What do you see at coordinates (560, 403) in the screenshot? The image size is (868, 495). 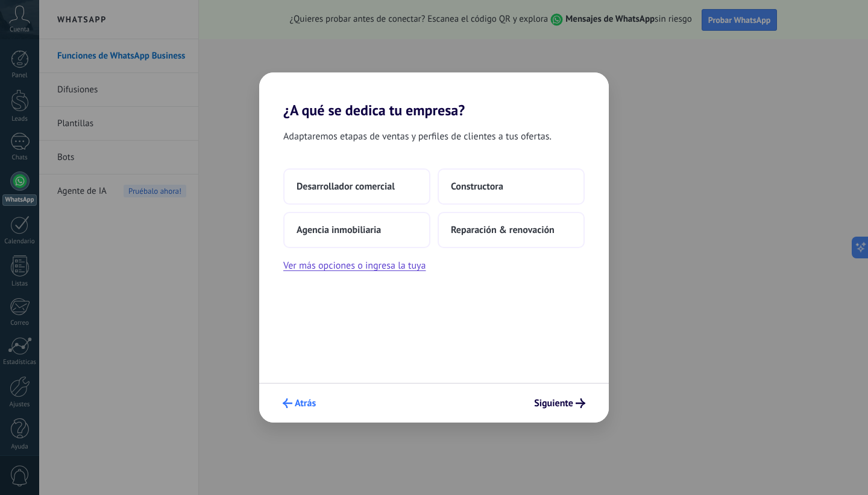 I see `button: Siguiente` at bounding box center [560, 403].